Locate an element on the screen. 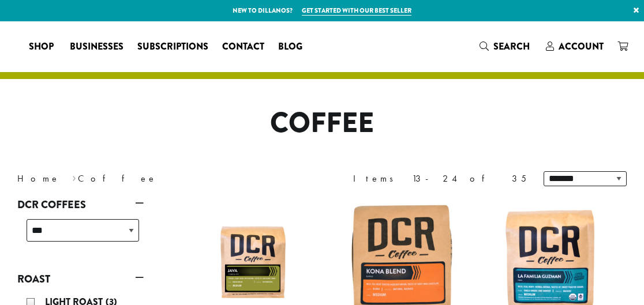 The width and height of the screenshot is (644, 305). div: Items 13-24 of 35 is located at coordinates (439, 179).